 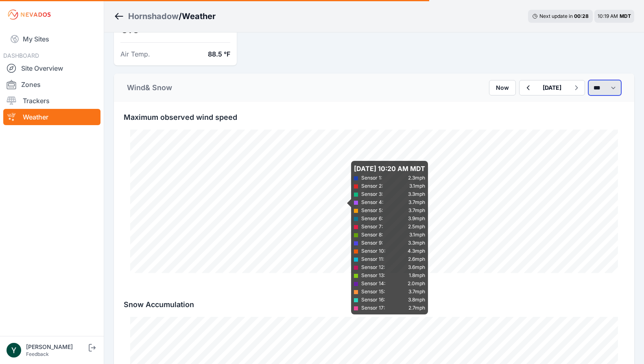 I want to click on div: Maximum observed wind speed, so click(x=374, y=113).